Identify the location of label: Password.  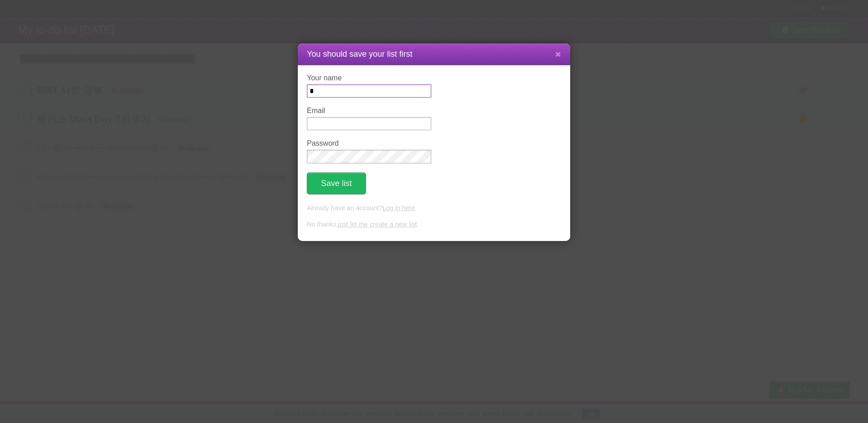
(369, 143).